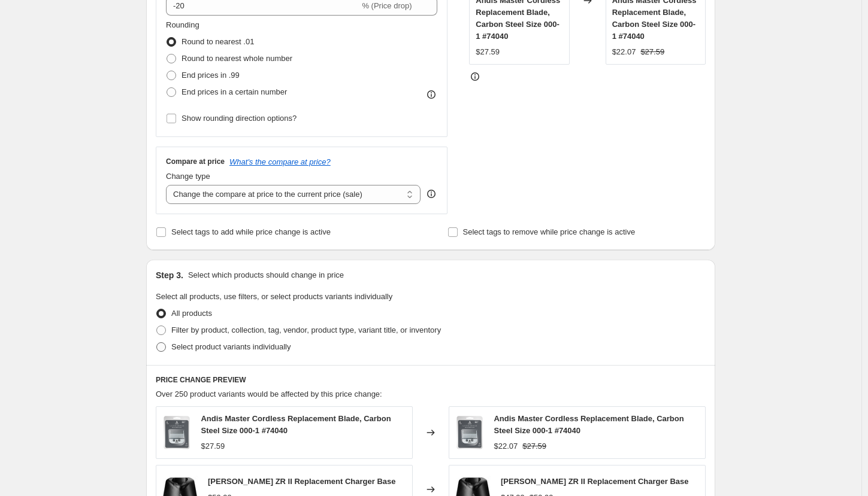 The height and width of the screenshot is (496, 868). I want to click on div: help, so click(431, 194).